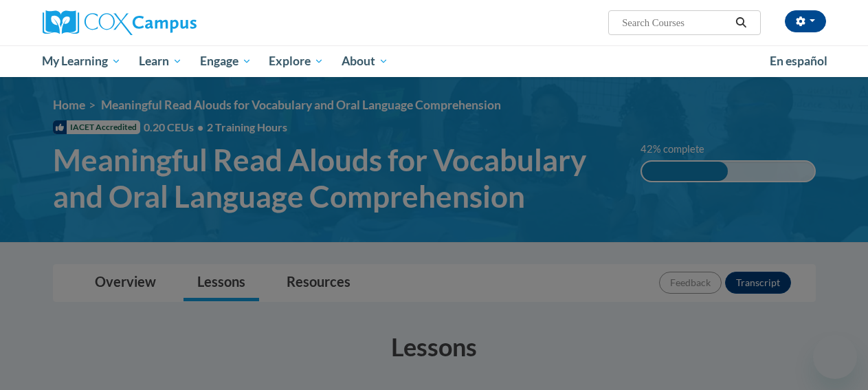 The image size is (868, 390). Describe the element at coordinates (160, 61) in the screenshot. I see `a: Learn` at that location.